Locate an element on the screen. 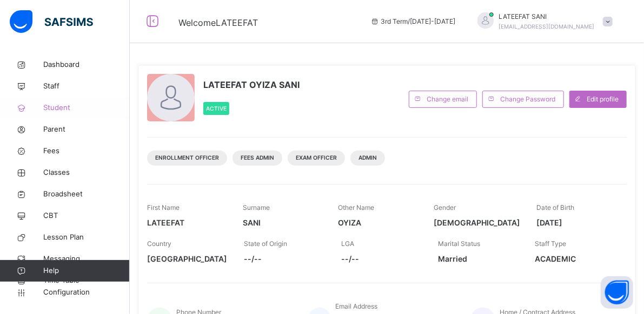 This screenshot has height=314, width=644. span: LGA is located at coordinates (348, 243).